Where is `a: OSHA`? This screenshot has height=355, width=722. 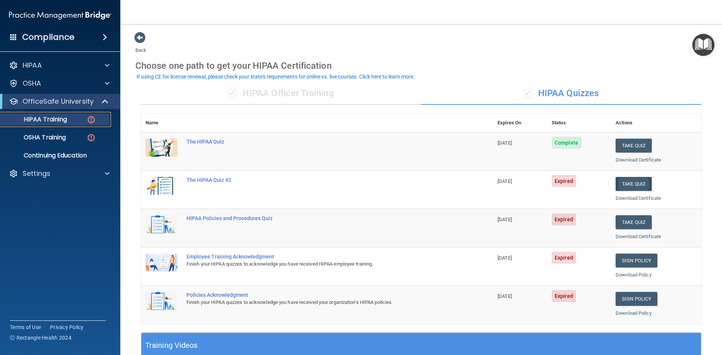 a: OSHA is located at coordinates (59, 83).